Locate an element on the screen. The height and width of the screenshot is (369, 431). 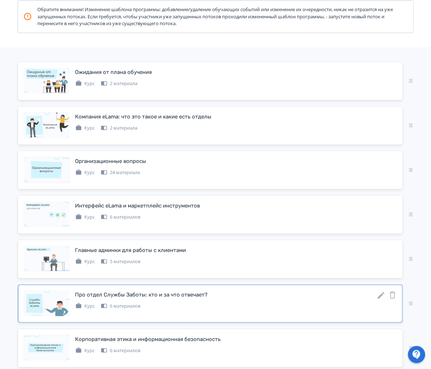
div: Про отдел Службы Заботы: кто и за что отвечает? is located at coordinates (141, 295).